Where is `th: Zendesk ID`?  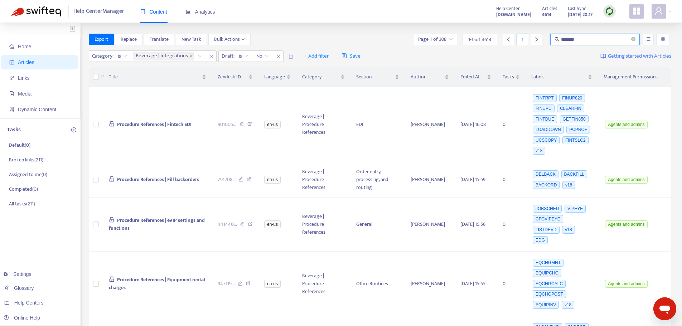
th: Zendesk ID is located at coordinates (235, 77).